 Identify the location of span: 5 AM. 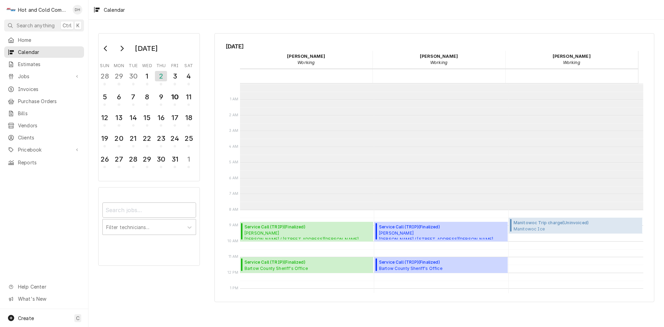
(234, 162).